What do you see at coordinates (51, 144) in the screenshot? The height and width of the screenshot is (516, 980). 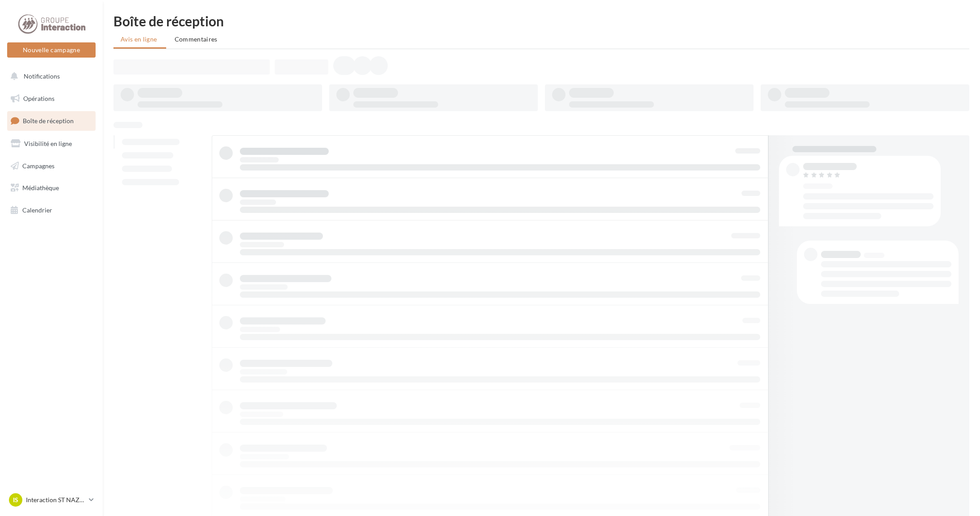 I see `a: Visibilité en ligne` at bounding box center [51, 144].